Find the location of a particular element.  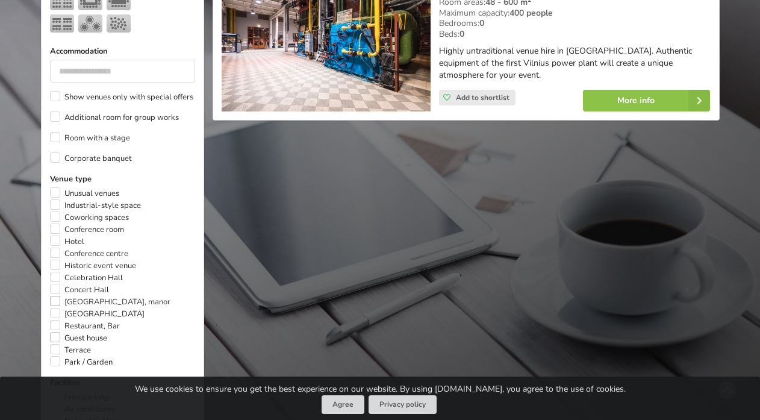

label: Additional room for group works is located at coordinates (114, 117).